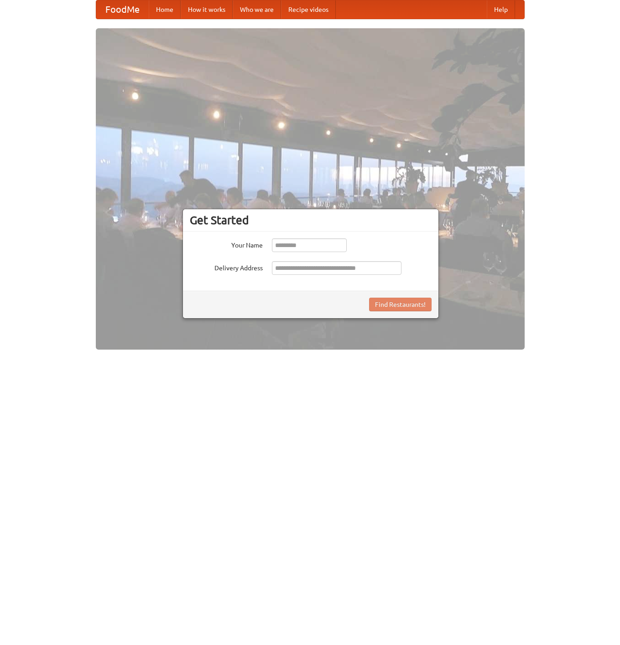  Describe the element at coordinates (311, 220) in the screenshot. I see `h3: Get Started` at that location.